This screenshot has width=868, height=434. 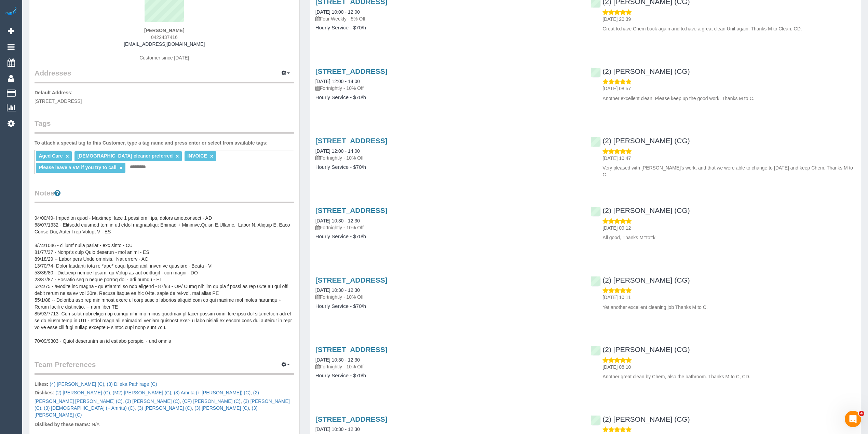 What do you see at coordinates (132, 384) in the screenshot?
I see `a: (3) Dileka Pathirage (C)` at bounding box center [132, 384].